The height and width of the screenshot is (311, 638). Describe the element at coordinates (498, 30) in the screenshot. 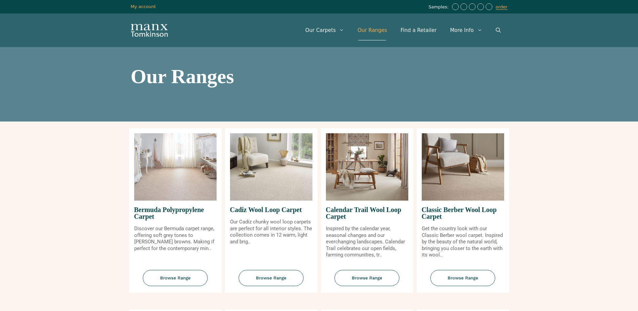

I see `a: Open Search Bar` at that location.